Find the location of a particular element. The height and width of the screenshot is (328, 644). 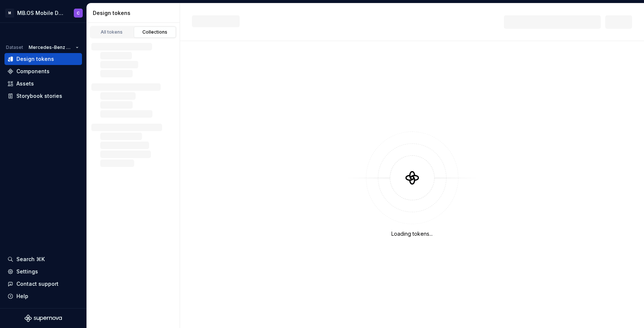

a: Supernova Logo is located at coordinates (44, 318).